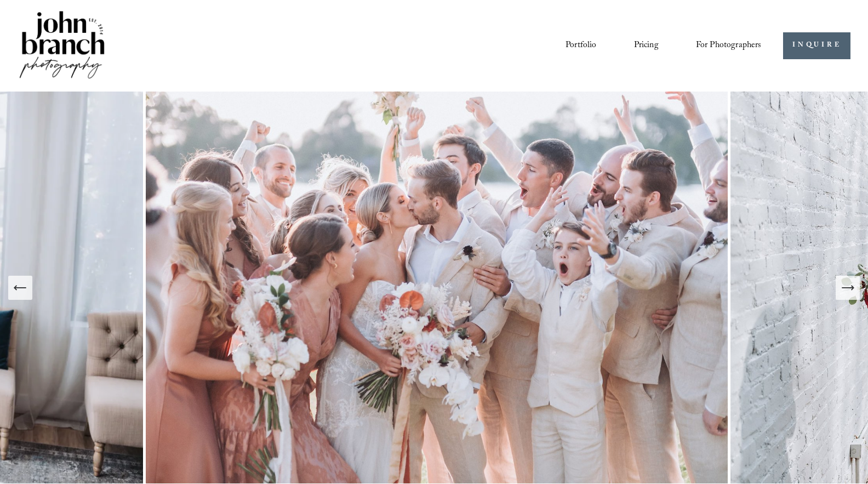  What do you see at coordinates (646, 46) in the screenshot?
I see `a: Pricing` at bounding box center [646, 46].